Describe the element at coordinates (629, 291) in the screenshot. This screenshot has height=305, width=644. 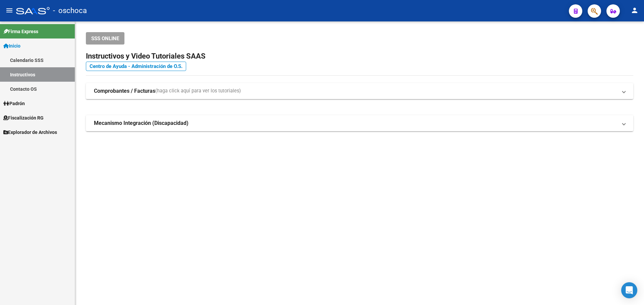
I see `div: Open Intercom Messenger` at that location.